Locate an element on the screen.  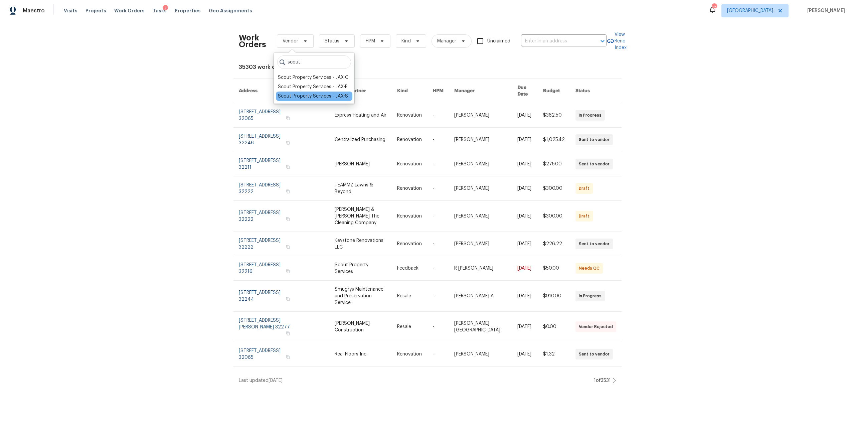
th: Manager is located at coordinates (480, 91).